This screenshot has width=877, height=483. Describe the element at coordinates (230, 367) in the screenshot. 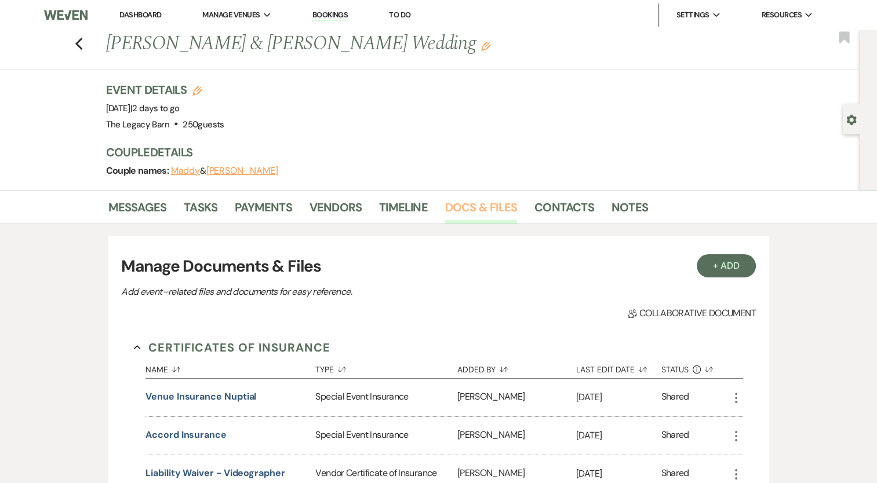

I see `button: Name` at that location.